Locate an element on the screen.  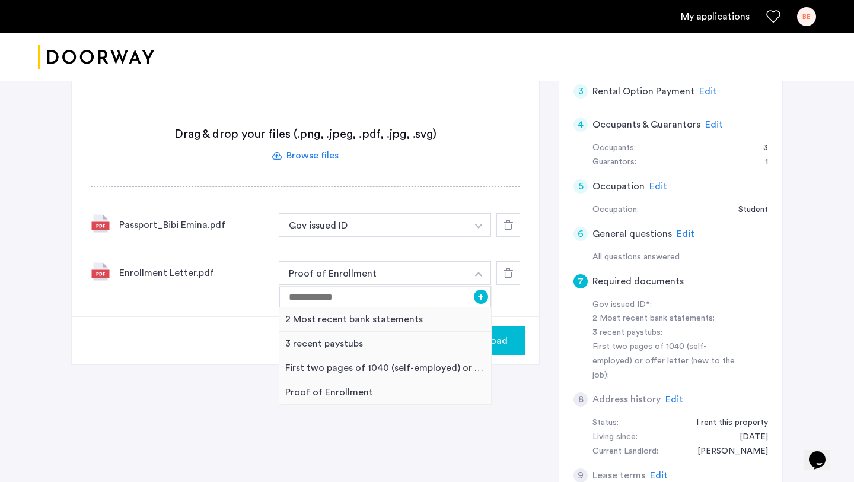
div: 2 Most recent bank statements: is located at coordinates (668, 319).